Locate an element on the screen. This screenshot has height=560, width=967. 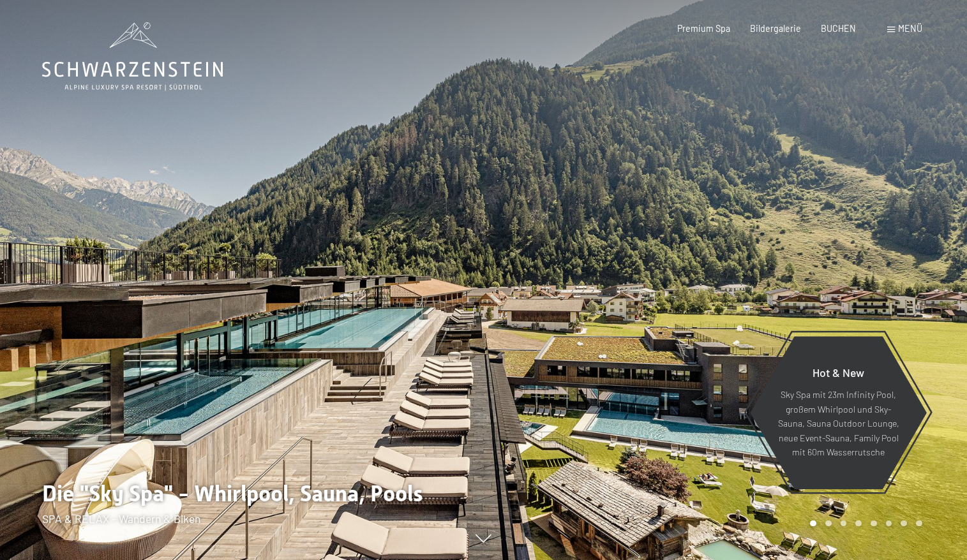
div: Carousel Page 1 (Current Slide) is located at coordinates (813, 524).